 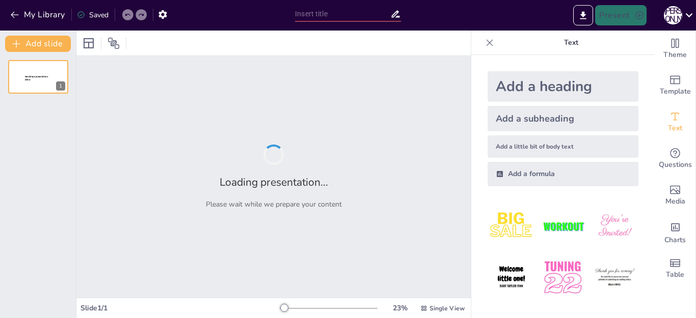 What do you see at coordinates (114, 43) in the screenshot?
I see `span: Position` at bounding box center [114, 43].